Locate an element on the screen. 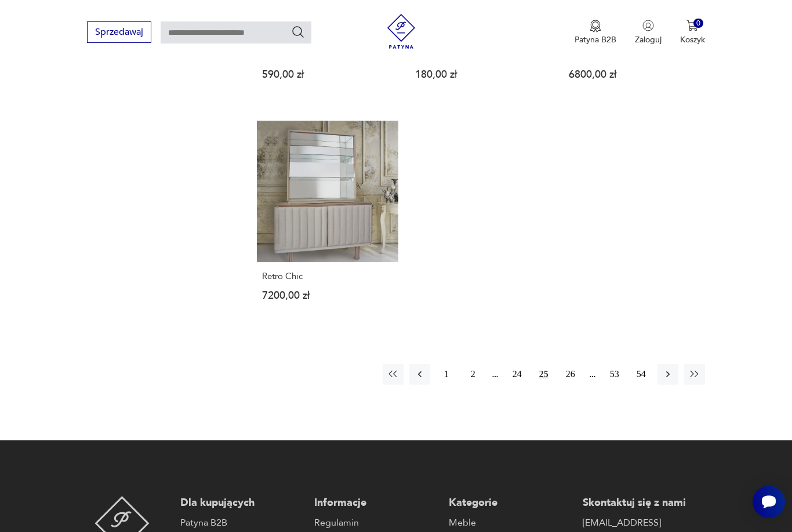  p: 6800,00 zł is located at coordinates (634, 74).